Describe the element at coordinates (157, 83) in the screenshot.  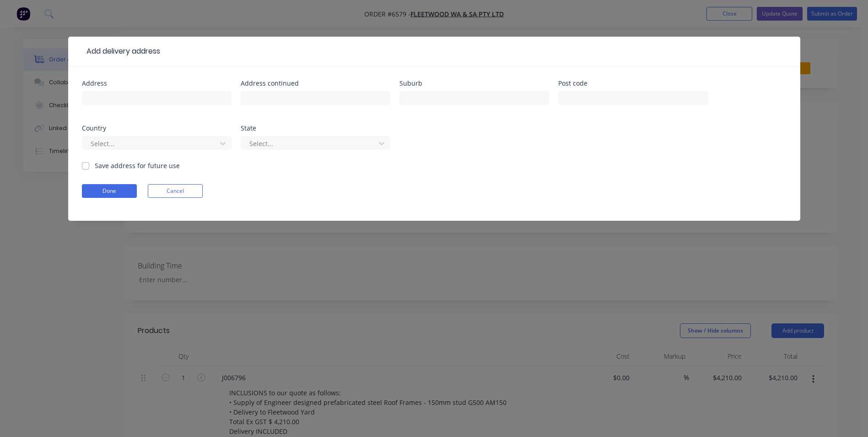
I see `div: Address` at that location.